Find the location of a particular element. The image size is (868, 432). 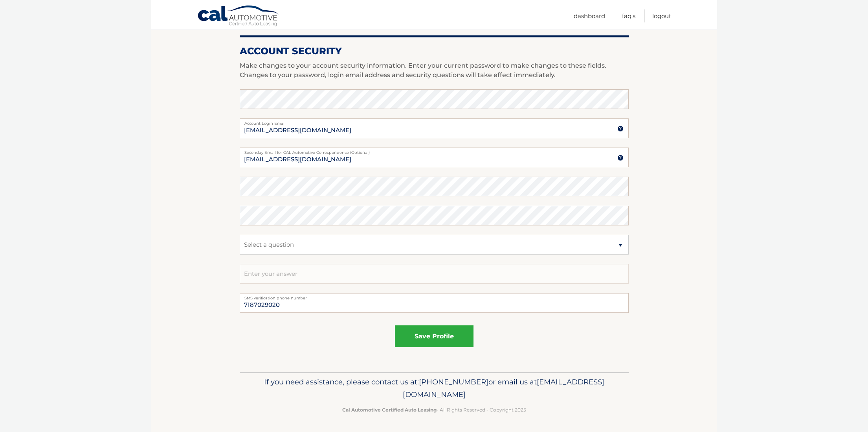

label: Seconday Email for CAL Automotive Correspondence (Optional) is located at coordinates (434, 151).